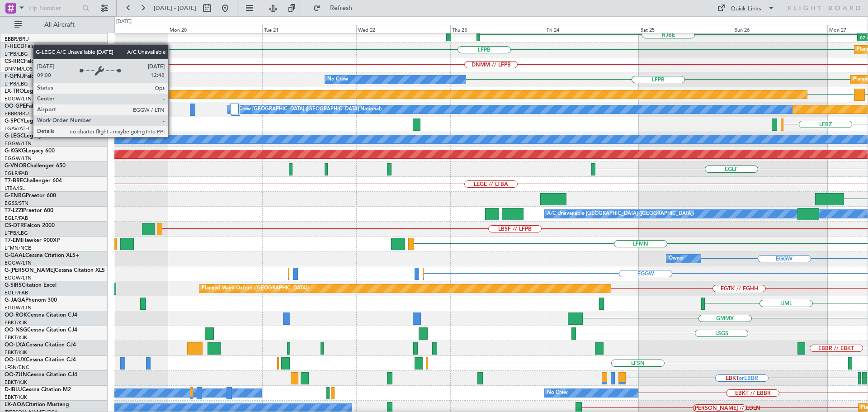 Image resolution: width=868 pixels, height=412 pixels. I want to click on a: F-HECDFalcon 7X, so click(26, 47).